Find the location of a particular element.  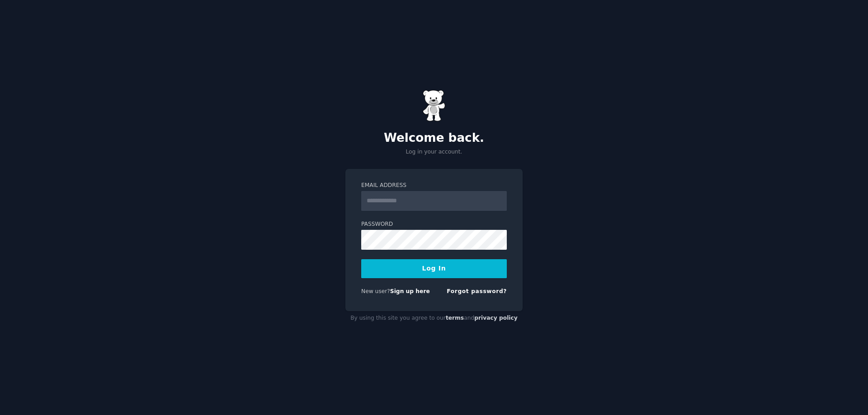

div: By using this site you agree to our and is located at coordinates (434, 319).